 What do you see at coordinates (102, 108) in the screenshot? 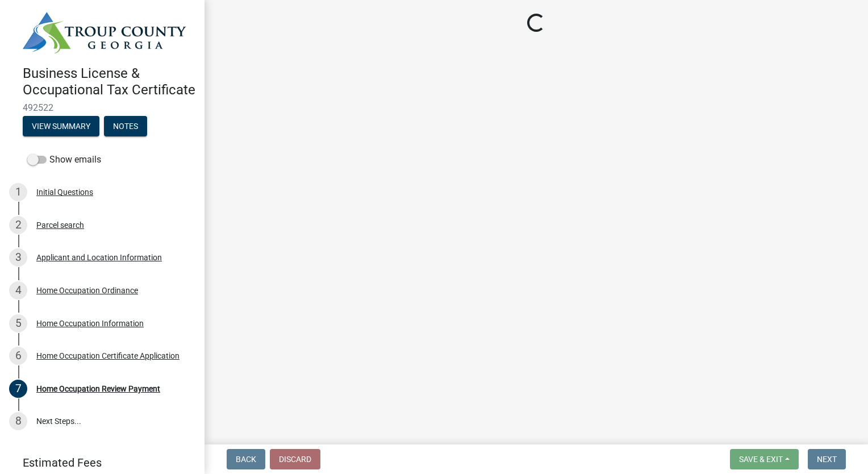
I see `span: 492522` at bounding box center [102, 108].